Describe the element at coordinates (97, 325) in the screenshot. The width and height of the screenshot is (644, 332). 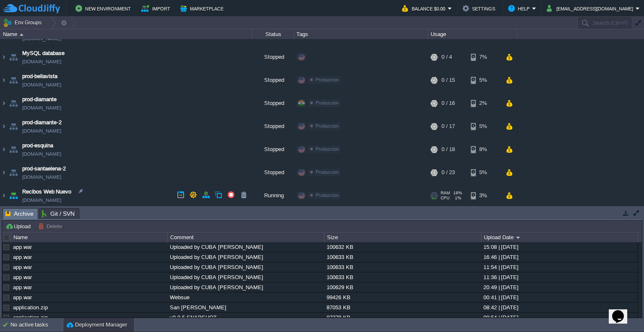
I see `button: Deployment Manager` at that location.